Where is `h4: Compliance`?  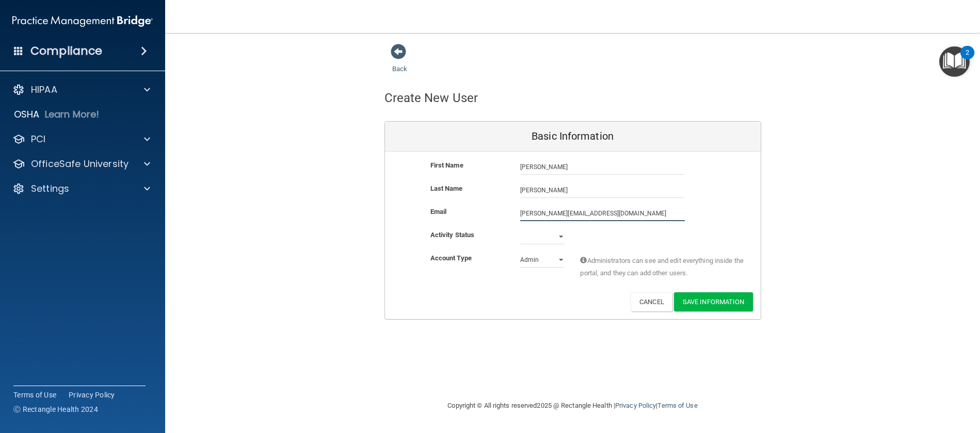
h4: Compliance is located at coordinates (66, 51).